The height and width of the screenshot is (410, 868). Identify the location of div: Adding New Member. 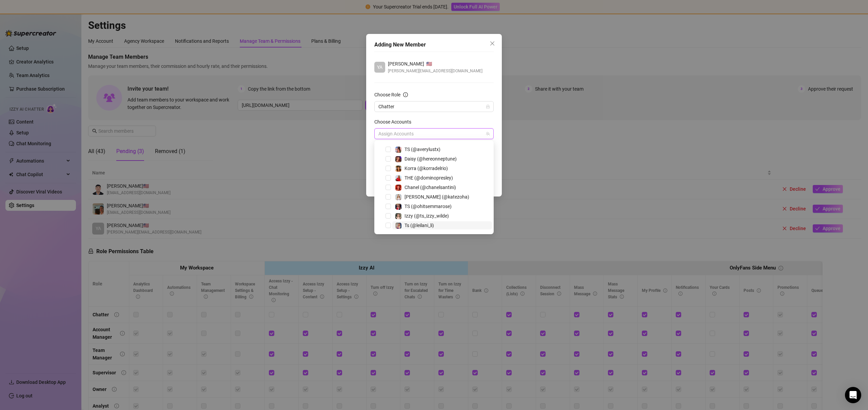
(434, 45).